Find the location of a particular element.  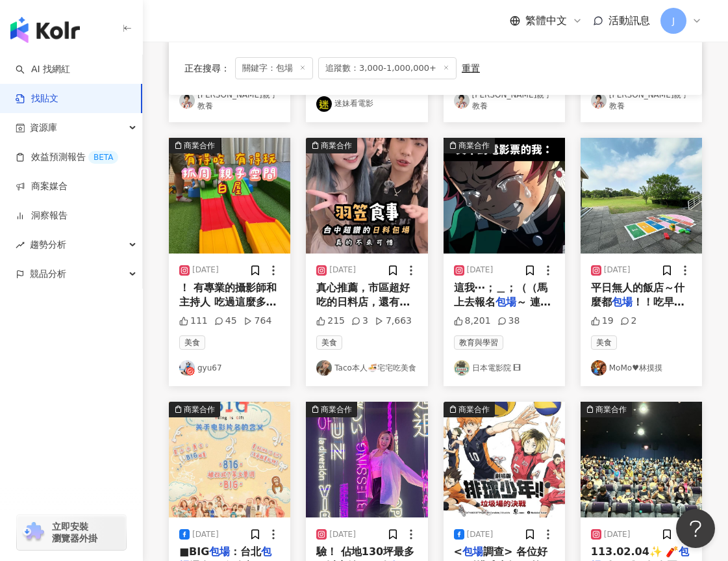

div: 19 is located at coordinates (602, 321).